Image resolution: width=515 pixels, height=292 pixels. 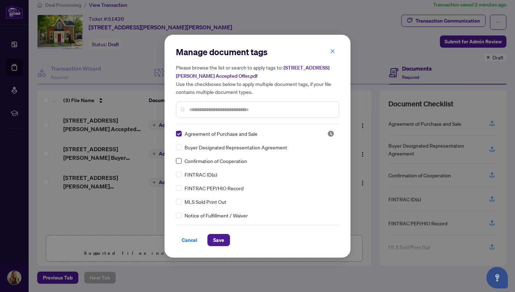 I want to click on span: Cancel, so click(x=190, y=240).